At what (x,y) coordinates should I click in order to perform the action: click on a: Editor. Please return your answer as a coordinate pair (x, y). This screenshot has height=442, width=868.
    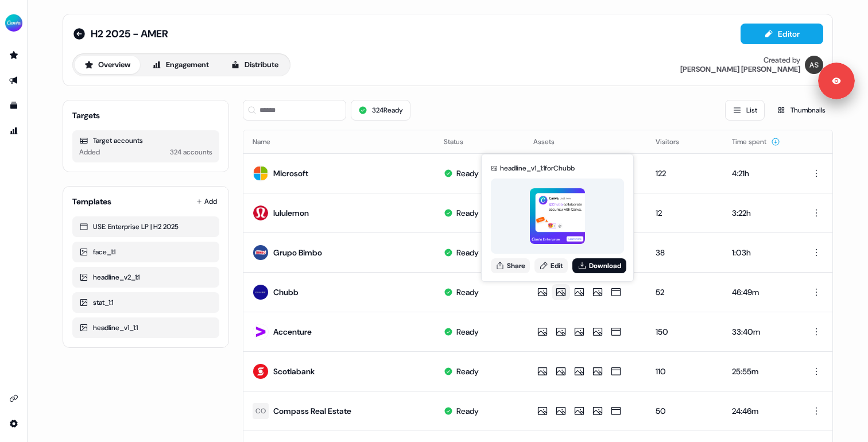
    Looking at the image, I should click on (783, 35).